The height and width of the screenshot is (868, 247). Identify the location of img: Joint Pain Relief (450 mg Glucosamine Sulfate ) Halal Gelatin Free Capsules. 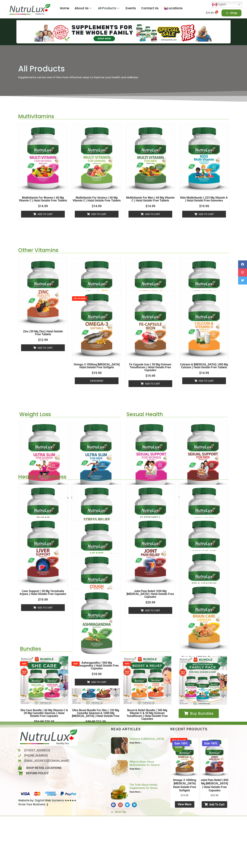
(214, 757).